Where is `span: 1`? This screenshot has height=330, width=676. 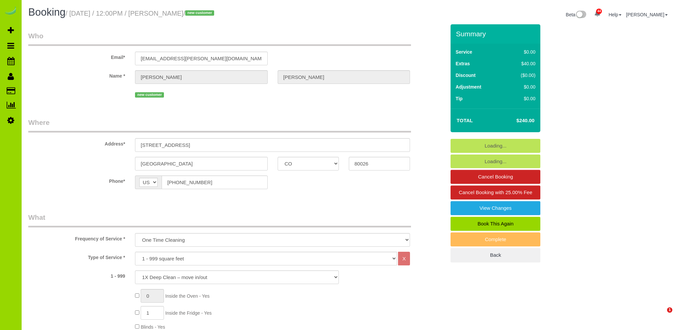 span: 1 is located at coordinates (670, 310).